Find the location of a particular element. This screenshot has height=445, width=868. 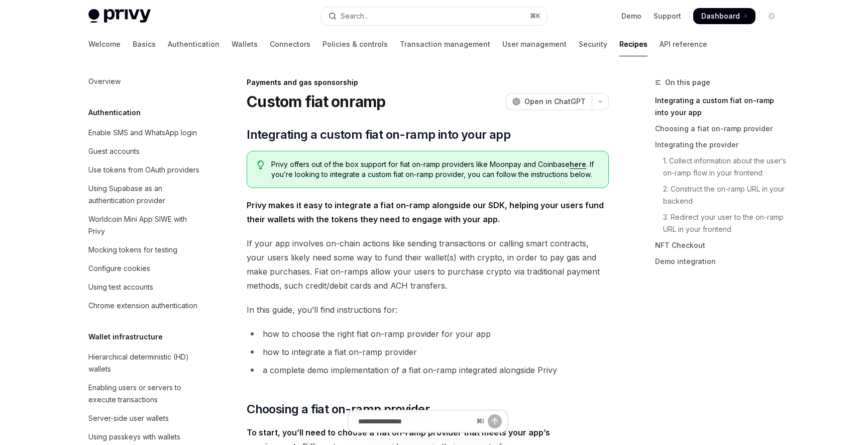

strong: Privy makes it easy to integrate a fiat on-ramp alongside our SDK, helping your users fund their ... is located at coordinates (425, 212).